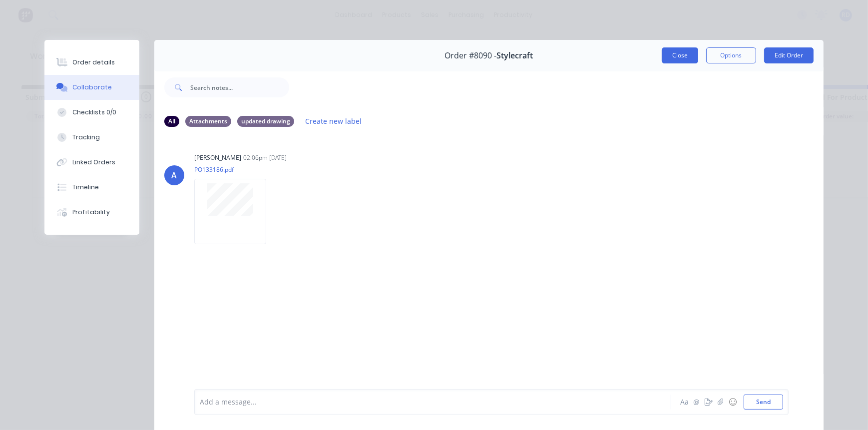  Describe the element at coordinates (208, 122) in the screenshot. I see `div: Attachments` at that location.